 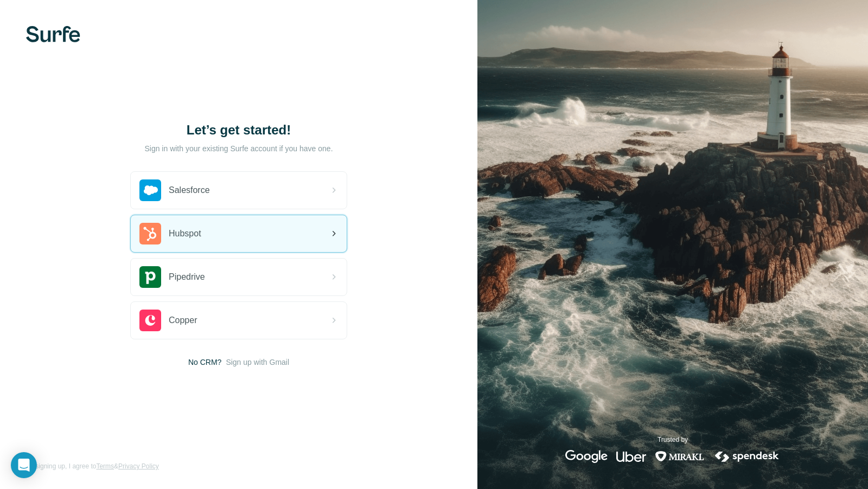 What do you see at coordinates (53, 34) in the screenshot?
I see `img: Surfe's logo` at bounding box center [53, 34].